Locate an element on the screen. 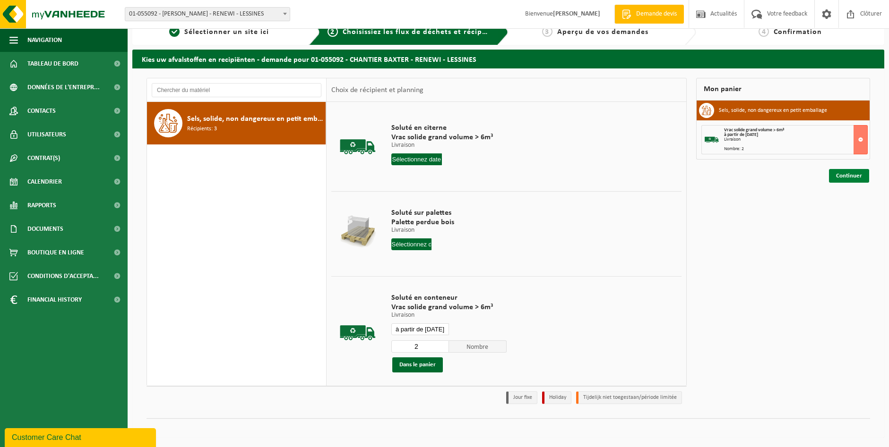 This screenshot has height=447, width=889. span: Aperçu de vos demandes is located at coordinates (602, 32).